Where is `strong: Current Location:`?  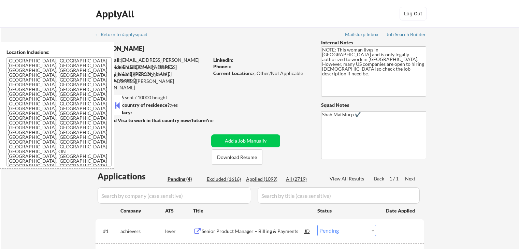 strong: Current Location: is located at coordinates (233, 73).